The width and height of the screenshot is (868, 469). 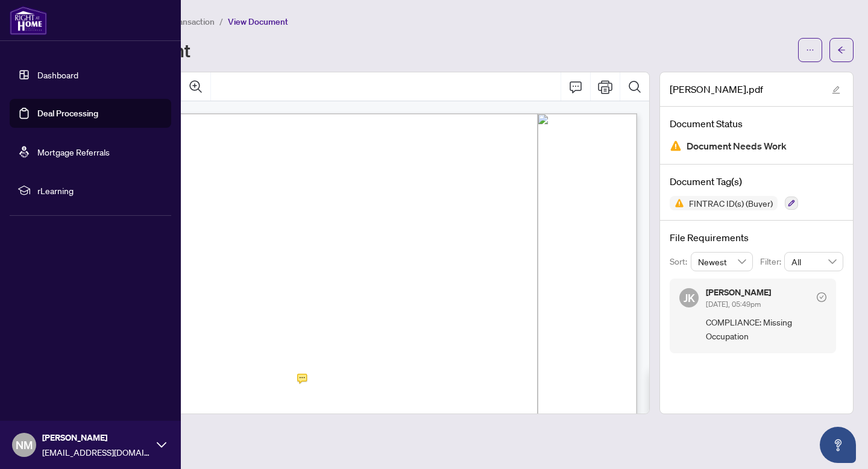 What do you see at coordinates (756, 124) in the screenshot?
I see `h4: Document Status` at bounding box center [756, 124].